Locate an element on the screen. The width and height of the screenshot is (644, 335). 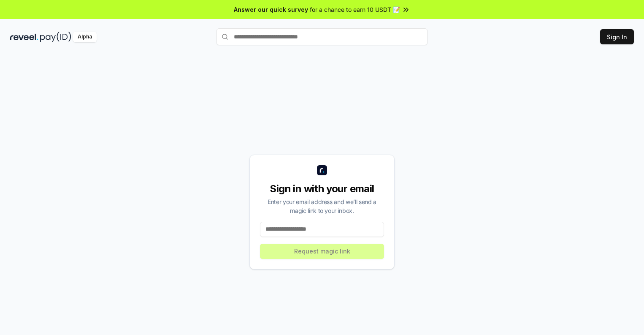
div: Enter your email address and we’ll send a magic link to your inbox. is located at coordinates (322, 206).